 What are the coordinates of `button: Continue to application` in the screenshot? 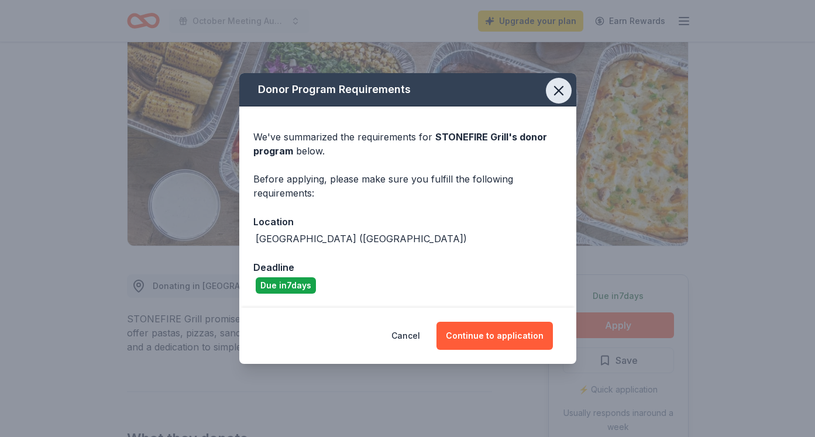 It's located at (494, 336).